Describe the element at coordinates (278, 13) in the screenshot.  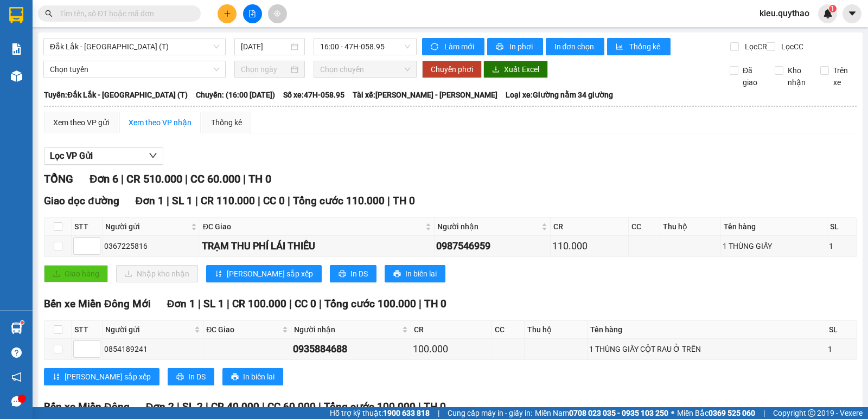
I see `button: aim` at that location.